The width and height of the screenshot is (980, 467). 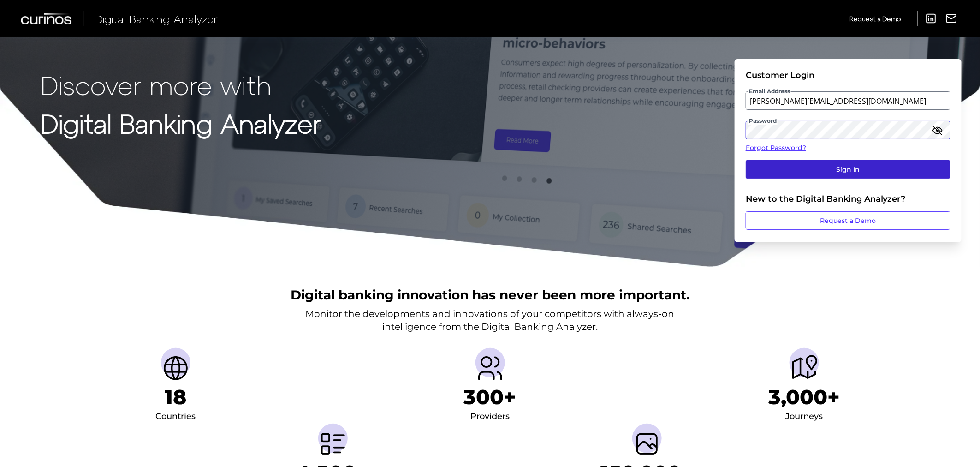 I want to click on h1: 18, so click(x=175, y=397).